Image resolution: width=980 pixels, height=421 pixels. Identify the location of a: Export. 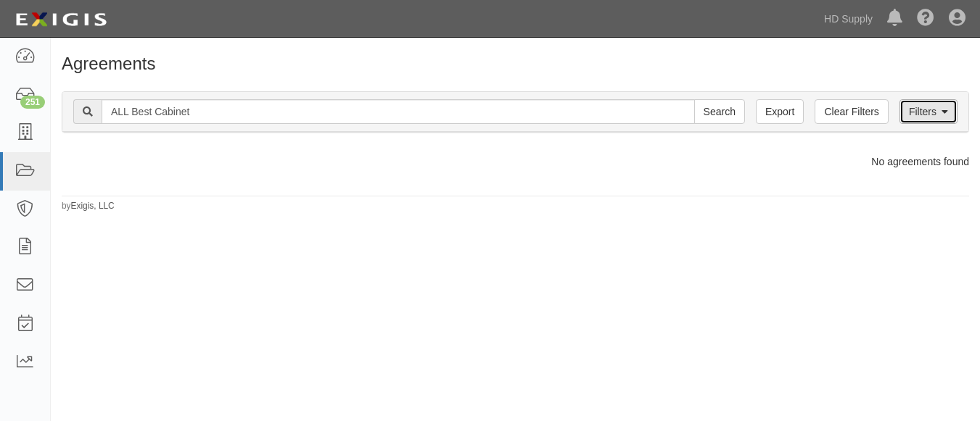
(780, 111).